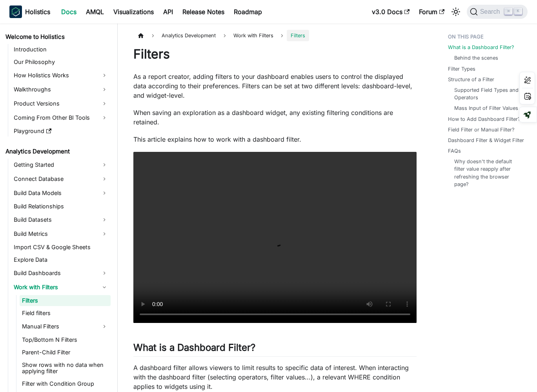 This screenshot has width=537, height=392. What do you see at coordinates (275, 36) in the screenshot?
I see `nav: Breadcrumbs` at bounding box center [275, 36].